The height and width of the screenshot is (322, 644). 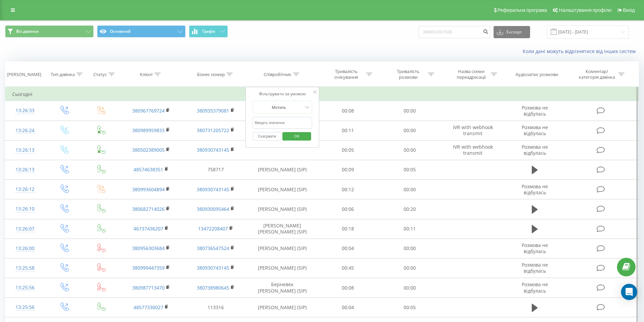 What do you see at coordinates (148, 189) in the screenshot?
I see `a: 380993604894` at bounding box center [148, 189].